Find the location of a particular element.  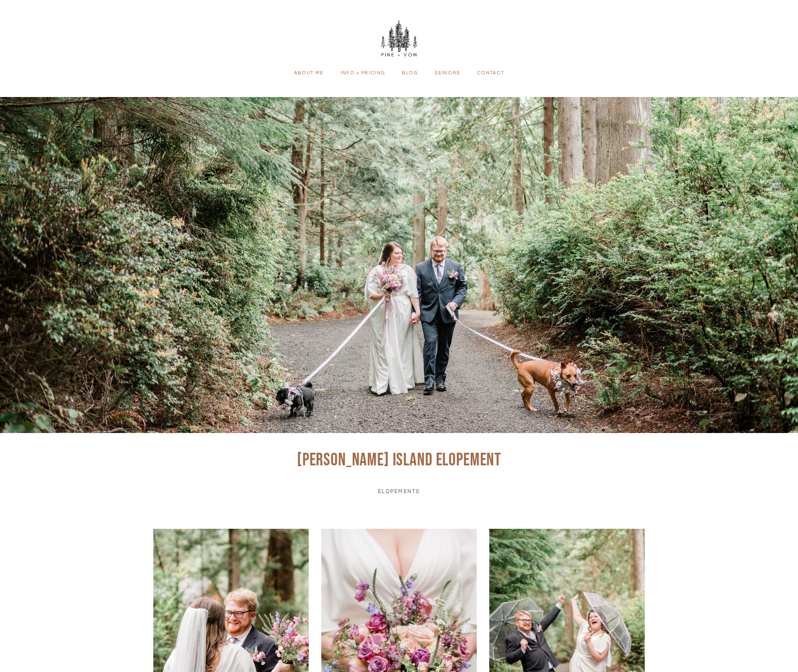

a: Blog is located at coordinates (410, 73).